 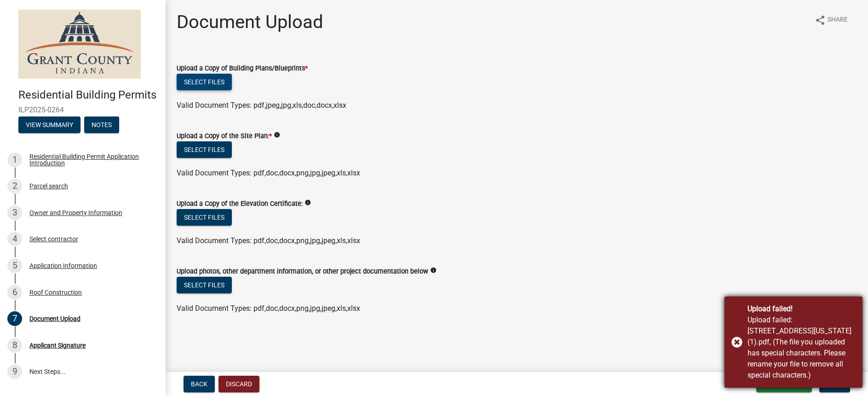 I want to click on div: 8, so click(x=15, y=345).